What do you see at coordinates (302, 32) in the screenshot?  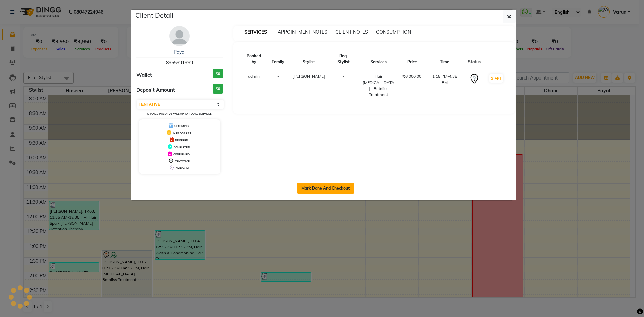 I see `span: APPOINTMENT NOTES` at bounding box center [302, 32].